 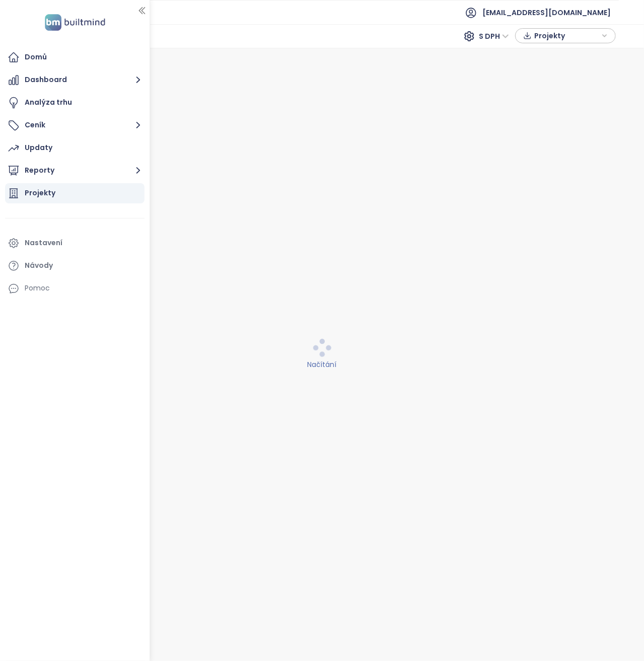 What do you see at coordinates (494, 36) in the screenshot?
I see `span: S DPH` at bounding box center [494, 36].